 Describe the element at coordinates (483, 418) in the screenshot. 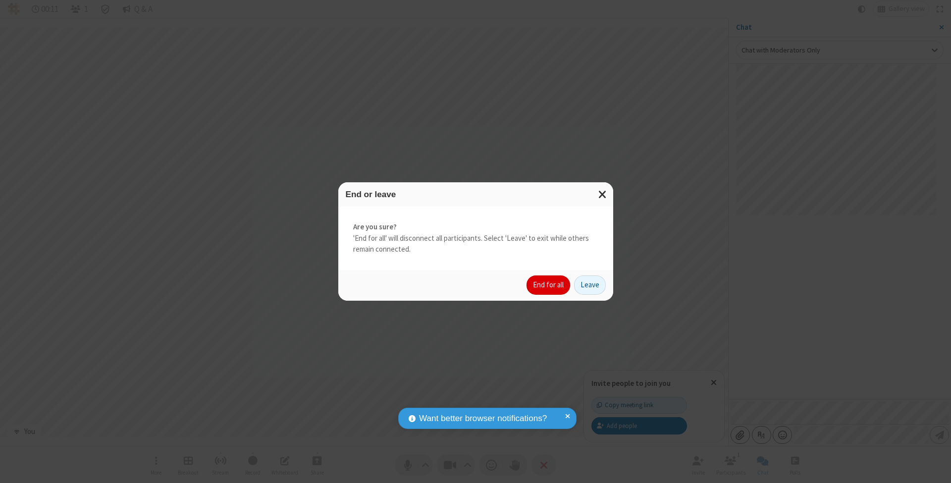

I see `span: Want better browser notifications?` at that location.